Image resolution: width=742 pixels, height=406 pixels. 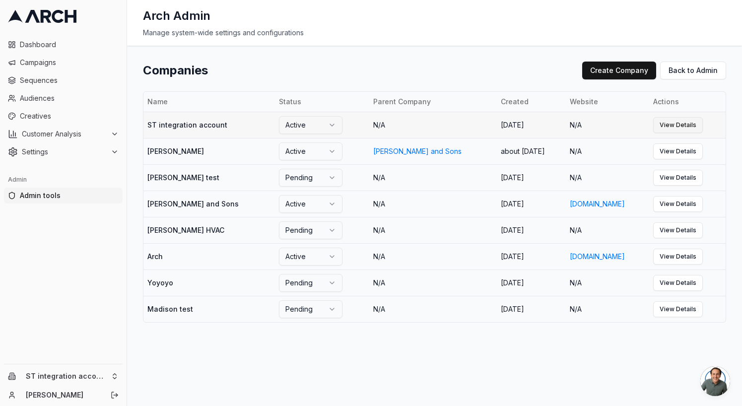 I want to click on div: Manage system-wide settings and configurations, so click(x=434, y=33).